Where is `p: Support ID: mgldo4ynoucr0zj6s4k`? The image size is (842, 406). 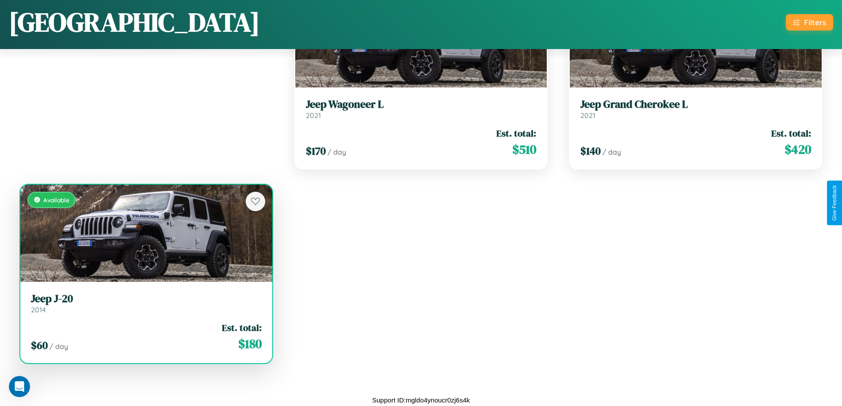
p: Support ID: mgldo4ynoucr0zj6s4k is located at coordinates (421, 400).